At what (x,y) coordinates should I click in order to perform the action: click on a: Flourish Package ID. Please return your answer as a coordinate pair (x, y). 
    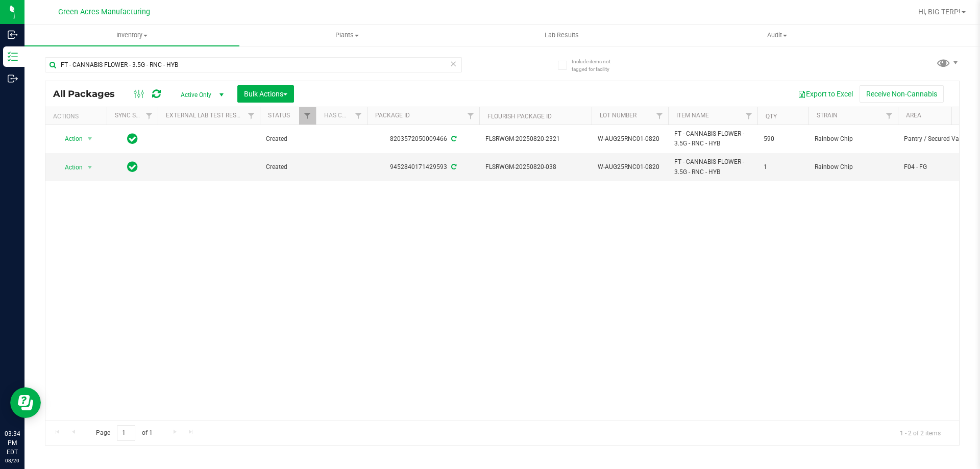
    Looking at the image, I should click on (520, 117).